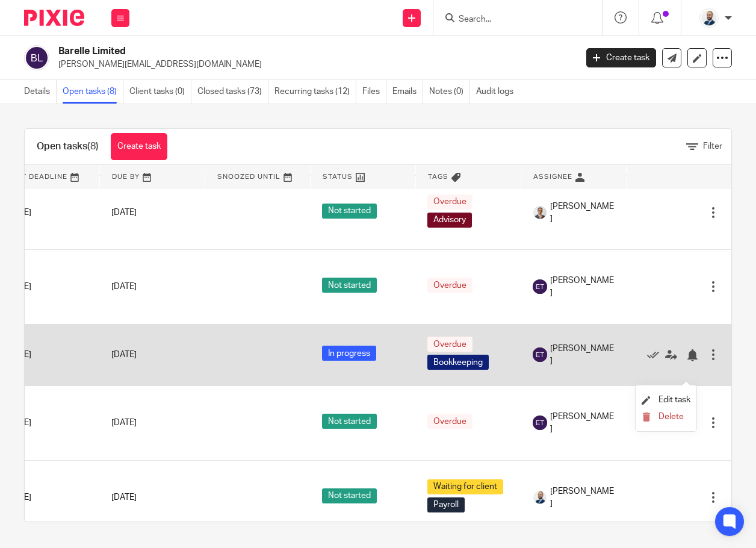 Image resolution: width=756 pixels, height=548 pixels. What do you see at coordinates (263, 51) in the screenshot?
I see `h2: Barelle Limited` at bounding box center [263, 51].